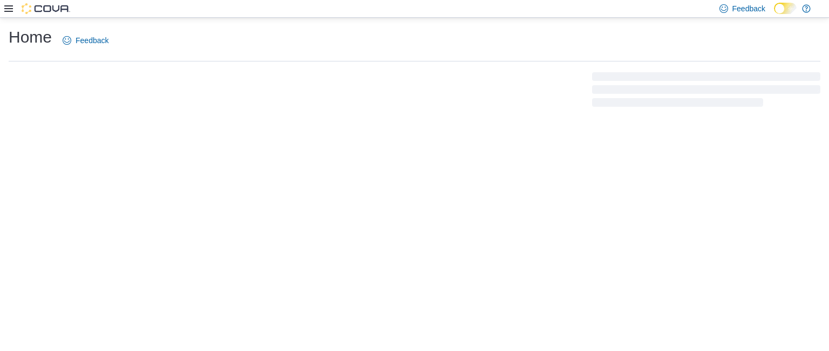 Image resolution: width=829 pixels, height=351 pixels. What do you see at coordinates (774, 14) in the screenshot?
I see `span: Dark Mode` at bounding box center [774, 14].